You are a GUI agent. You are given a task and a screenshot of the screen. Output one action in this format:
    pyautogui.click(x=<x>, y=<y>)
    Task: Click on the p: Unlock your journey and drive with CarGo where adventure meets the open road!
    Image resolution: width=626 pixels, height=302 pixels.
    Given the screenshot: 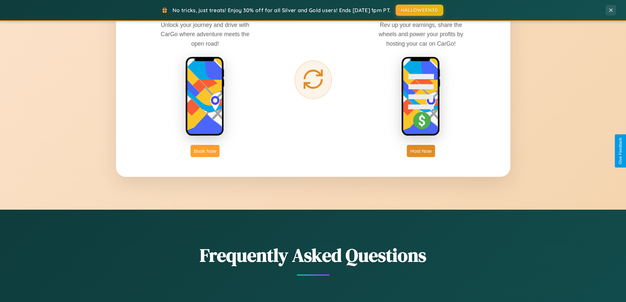 What is the action you would take?
    pyautogui.click(x=205, y=34)
    